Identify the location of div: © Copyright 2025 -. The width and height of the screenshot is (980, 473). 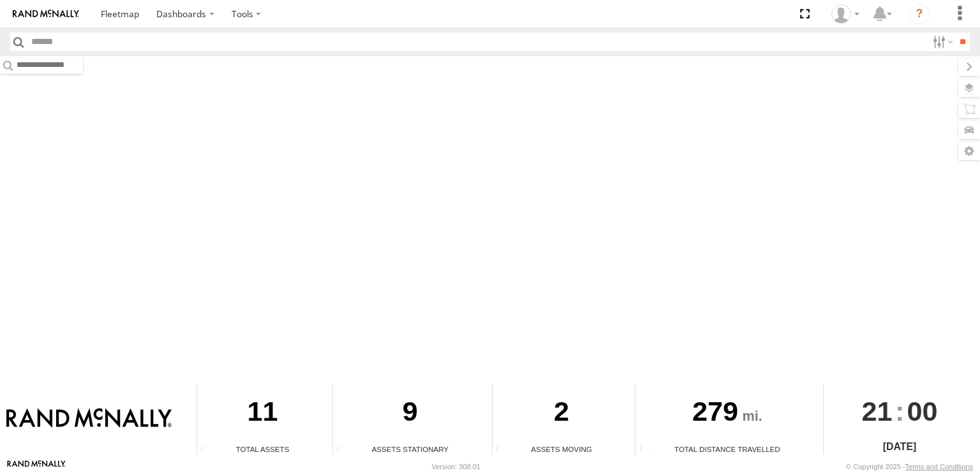
(909, 466).